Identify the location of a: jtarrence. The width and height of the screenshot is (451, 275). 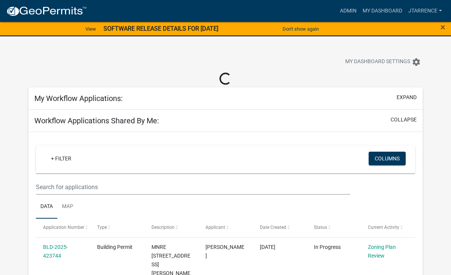
(425, 11).